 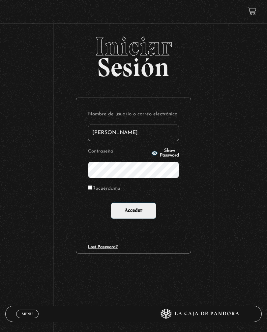 I want to click on a: View your shopping cart, so click(x=251, y=11).